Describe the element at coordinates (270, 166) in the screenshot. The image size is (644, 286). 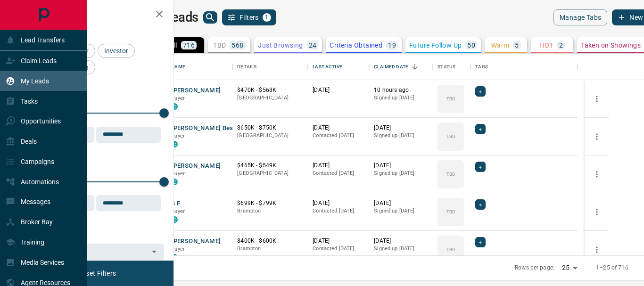
I see `p: $465K - $549K` at that location.